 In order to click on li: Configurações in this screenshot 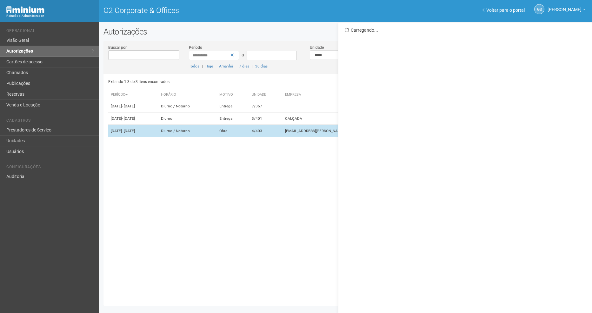, I will do `click(50, 168)`.